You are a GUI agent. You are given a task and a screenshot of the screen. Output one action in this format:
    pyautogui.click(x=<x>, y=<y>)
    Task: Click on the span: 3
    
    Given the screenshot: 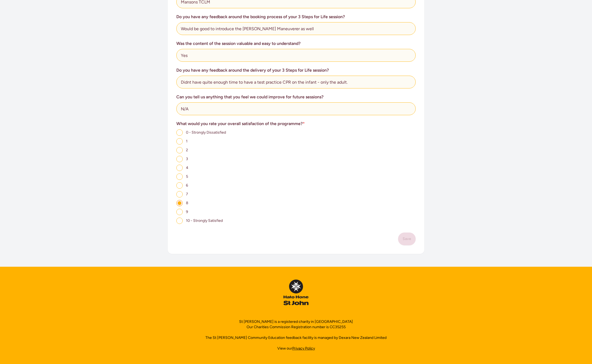 What is the action you would take?
    pyautogui.click(x=187, y=158)
    